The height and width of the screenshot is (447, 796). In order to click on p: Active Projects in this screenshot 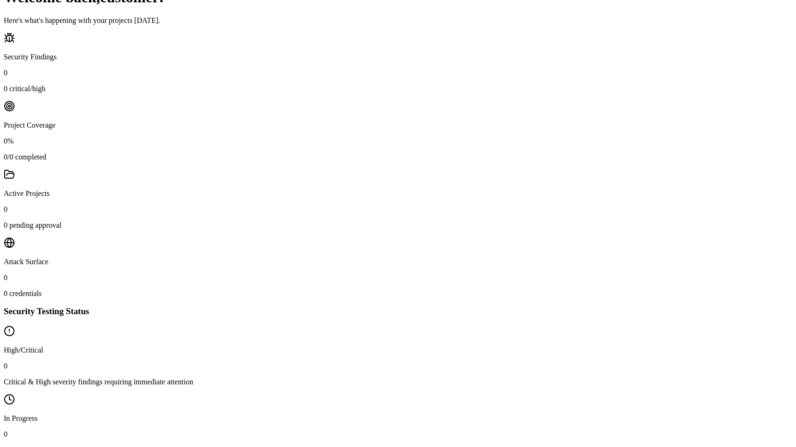, I will do `click(398, 193)`.